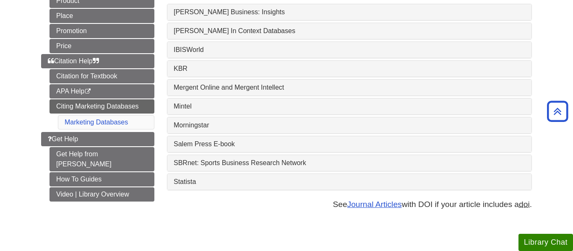  Describe the element at coordinates (375, 204) in the screenshot. I see `a: Journal Articles` at that location.